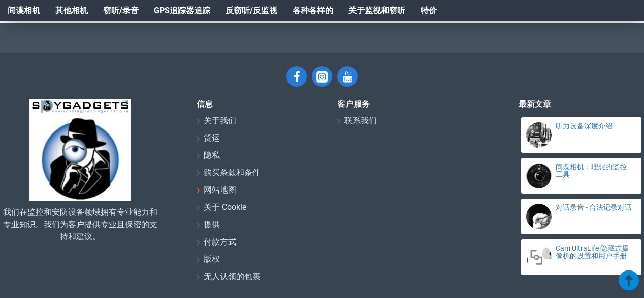 Image resolution: width=644 pixels, height=298 pixels. What do you see at coordinates (220, 189) in the screenshot?
I see `font: 网站地图` at bounding box center [220, 189].